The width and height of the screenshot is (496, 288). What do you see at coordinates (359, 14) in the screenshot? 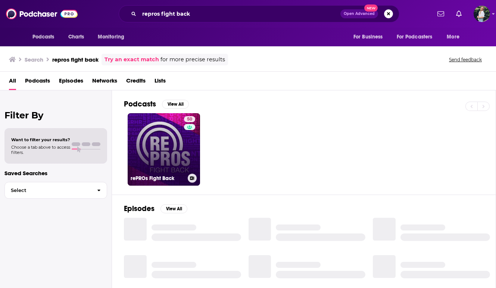
I see `span: Open Advanced` at bounding box center [359, 14].